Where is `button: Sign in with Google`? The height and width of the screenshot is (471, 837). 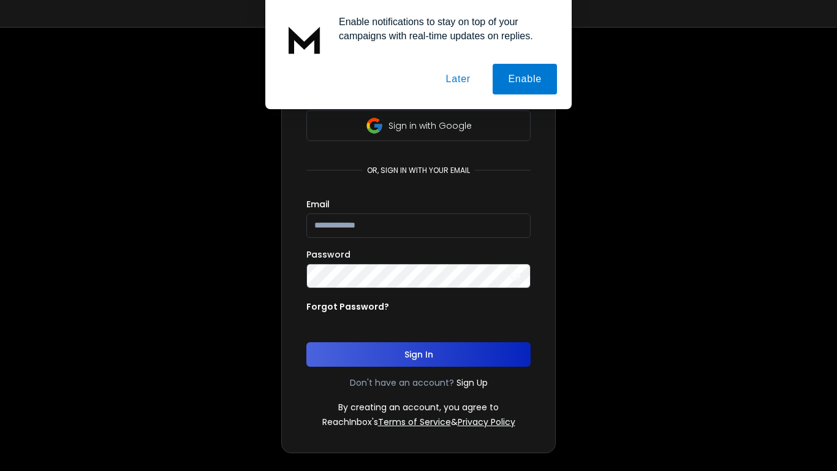
button: Sign in with Google is located at coordinates (419, 126).